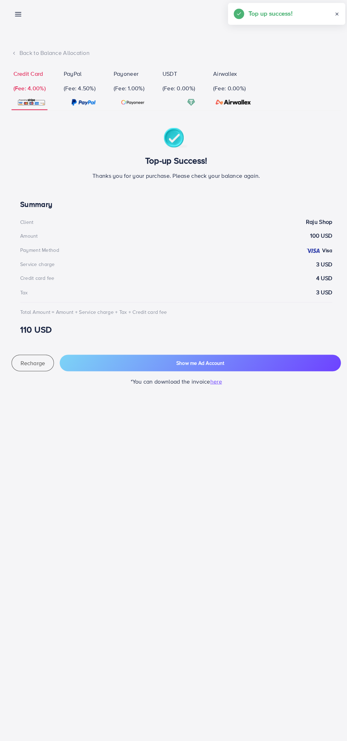 The image size is (347, 741). Describe the element at coordinates (32, 362) in the screenshot. I see `span: Recharge` at that location.